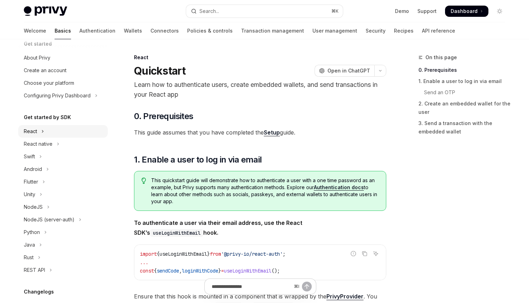 This screenshot has height=303, width=529. What do you see at coordinates (465, 70) in the screenshot?
I see `a: 0. Prerequisites` at bounding box center [465, 70].